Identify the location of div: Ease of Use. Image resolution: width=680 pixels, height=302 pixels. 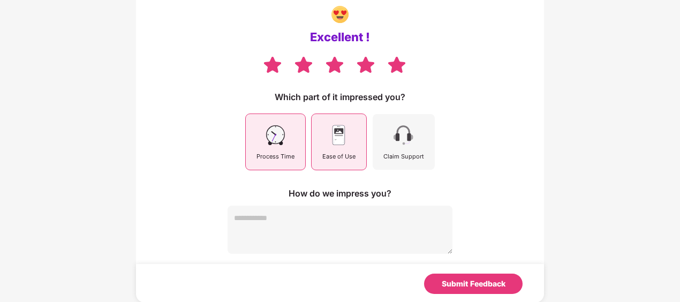
(339, 156).